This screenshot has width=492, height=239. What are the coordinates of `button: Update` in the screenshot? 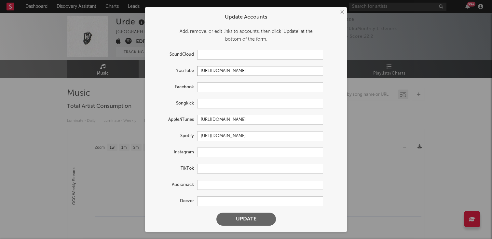 It's located at (246, 219).